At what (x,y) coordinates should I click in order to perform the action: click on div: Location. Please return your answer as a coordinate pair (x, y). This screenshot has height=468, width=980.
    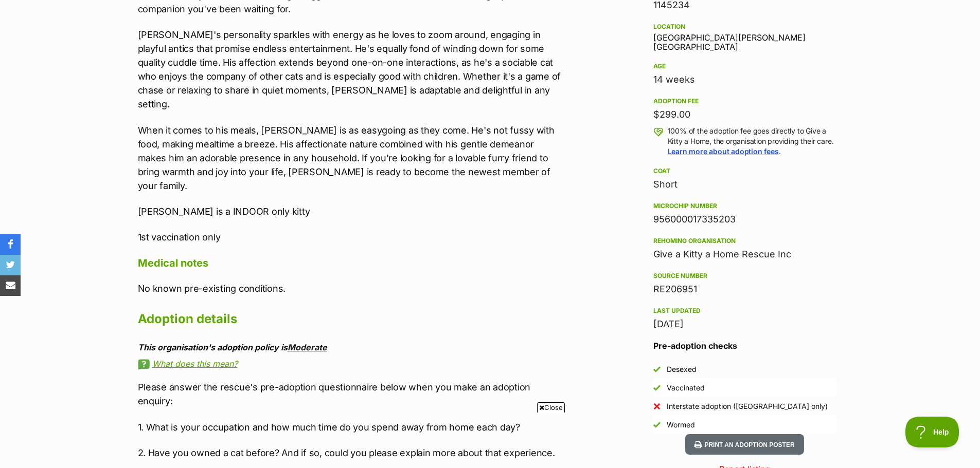
    Looking at the image, I should click on (745, 27).